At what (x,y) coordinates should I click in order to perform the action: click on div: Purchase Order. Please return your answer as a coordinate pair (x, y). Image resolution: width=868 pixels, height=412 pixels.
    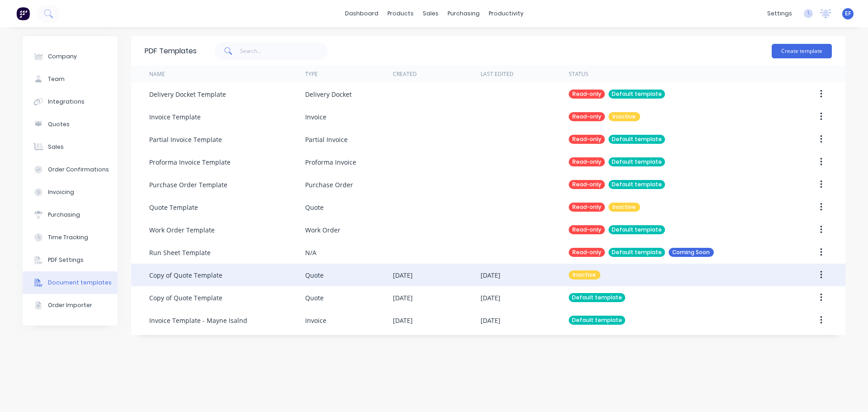
    Looking at the image, I should click on (330, 185).